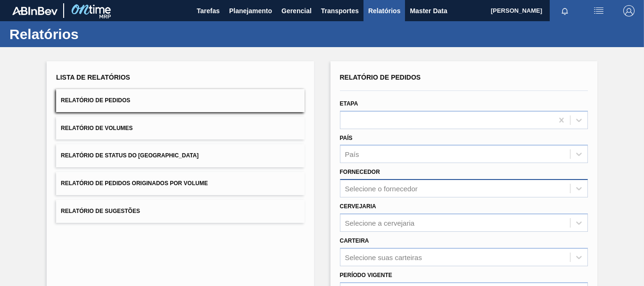 Image resolution: width=644 pixels, height=286 pixels. Describe the element at coordinates (100, 211) in the screenshot. I see `span: Relatório de Sugestões` at that location.